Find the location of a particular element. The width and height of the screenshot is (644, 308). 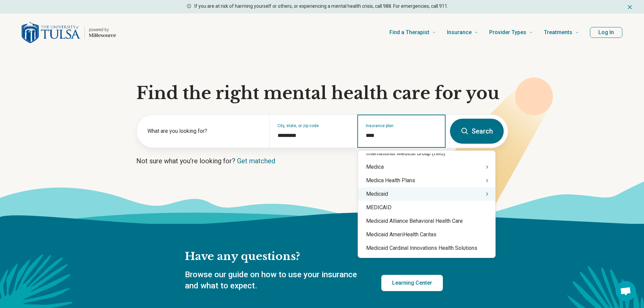

span: Provider Types is located at coordinates (508, 33).